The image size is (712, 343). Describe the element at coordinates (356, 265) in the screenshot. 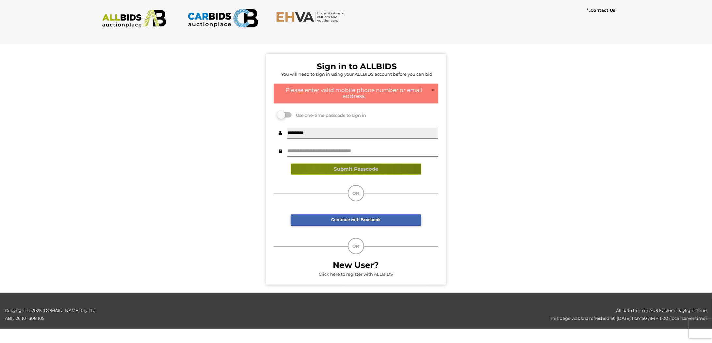

I see `b: New User?` at that location.